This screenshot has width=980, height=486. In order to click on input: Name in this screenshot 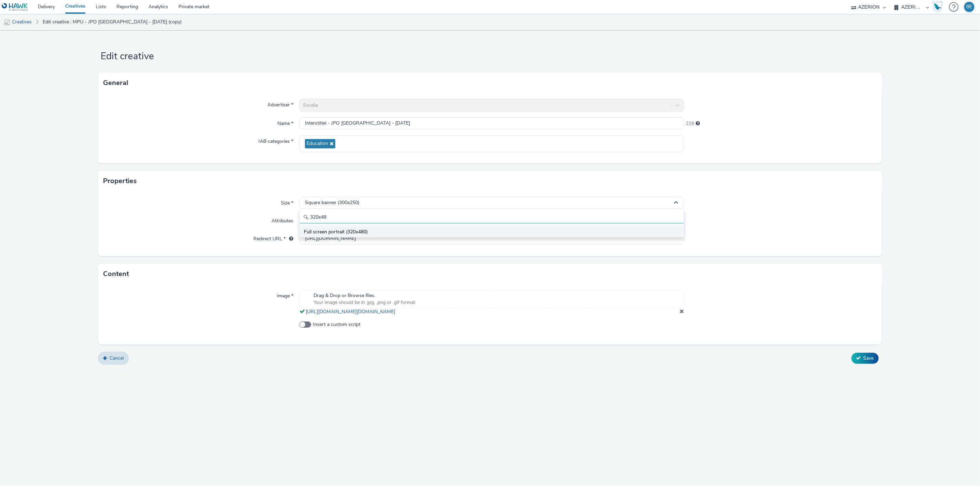, I will do `click(492, 123)`.